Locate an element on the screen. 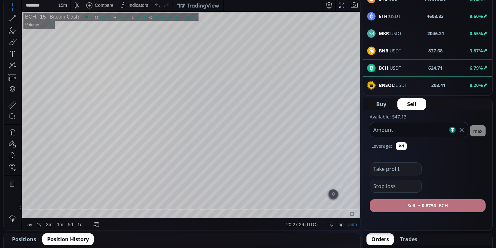  div: Volume is located at coordinates (28, 26).